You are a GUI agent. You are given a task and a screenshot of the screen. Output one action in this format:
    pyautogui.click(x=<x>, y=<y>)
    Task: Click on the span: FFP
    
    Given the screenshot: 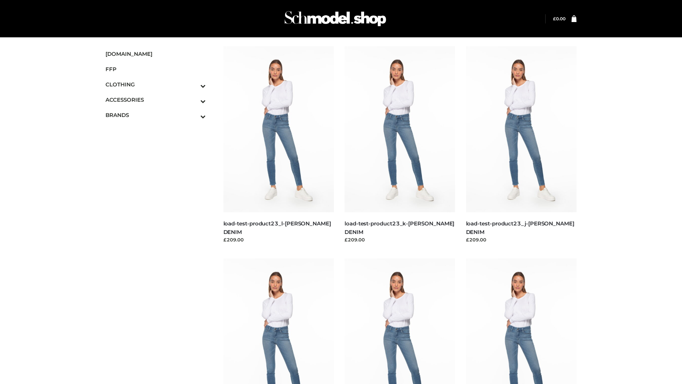 What is the action you would take?
    pyautogui.click(x=156, y=69)
    